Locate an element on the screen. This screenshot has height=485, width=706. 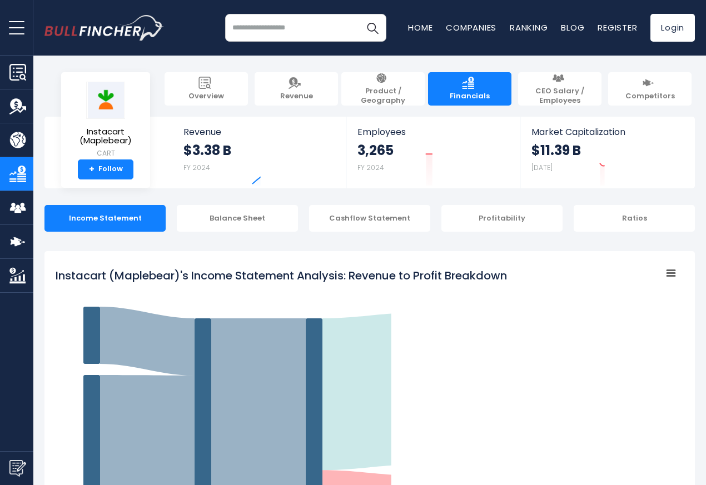
a: Home is located at coordinates (420, 27).